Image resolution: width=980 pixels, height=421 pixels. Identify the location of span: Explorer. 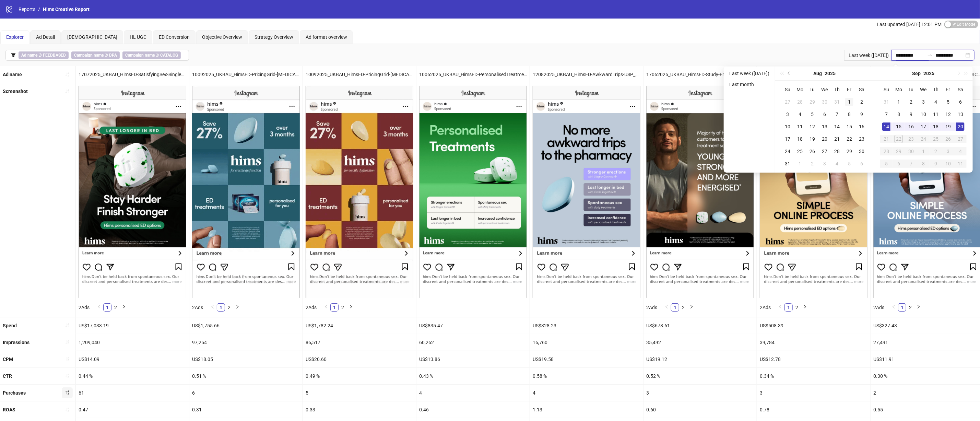
(15, 37).